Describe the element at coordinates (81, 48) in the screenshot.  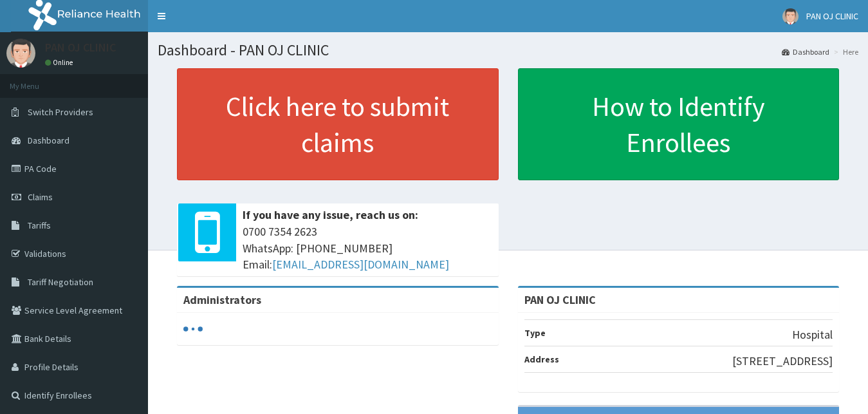
I see `p: PAN OJ CLINIC` at that location.